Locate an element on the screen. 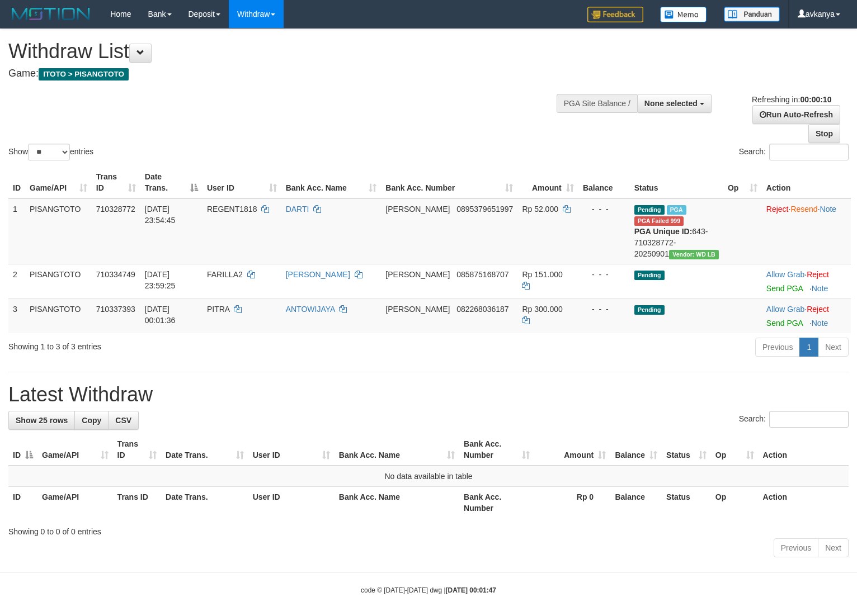 This screenshot has width=857, height=616. th: Date Trans.: activate to sort column ascending is located at coordinates (205, 450).